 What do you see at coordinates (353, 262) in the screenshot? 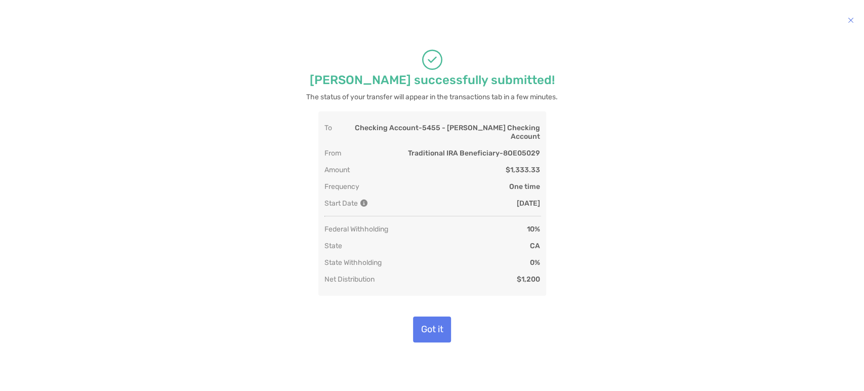
I see `p: State Withholding` at bounding box center [353, 262].